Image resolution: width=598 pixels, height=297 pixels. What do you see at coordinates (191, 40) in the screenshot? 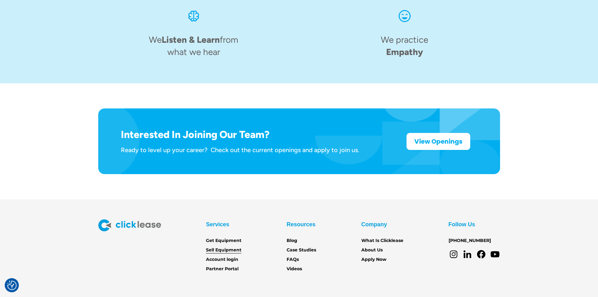
I see `span: Listen & Learn` at bounding box center [191, 40].